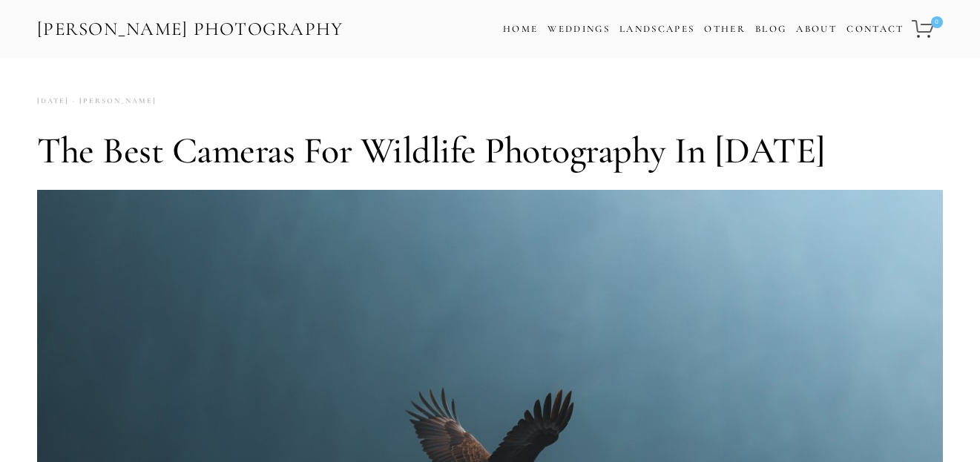 The height and width of the screenshot is (462, 980). What do you see at coordinates (937, 22) in the screenshot?
I see `span: 0` at bounding box center [937, 22].